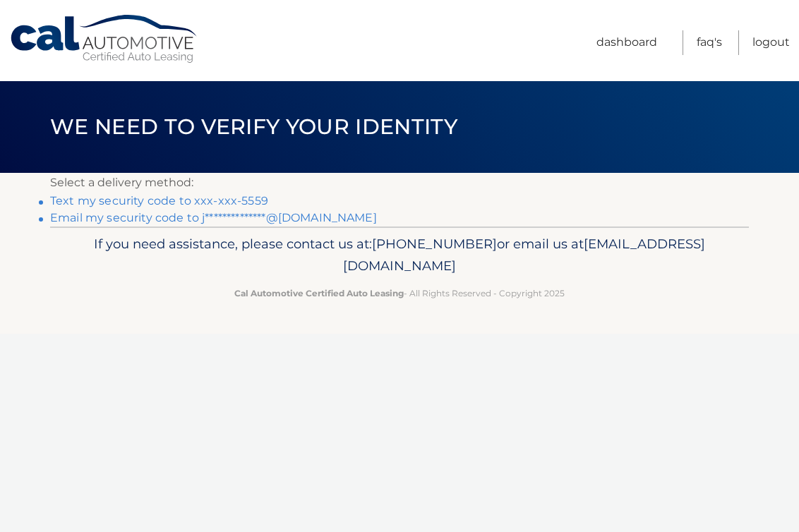 The height and width of the screenshot is (532, 799). I want to click on p: If you need assistance, please contact us at: or email us at, so click(399, 256).